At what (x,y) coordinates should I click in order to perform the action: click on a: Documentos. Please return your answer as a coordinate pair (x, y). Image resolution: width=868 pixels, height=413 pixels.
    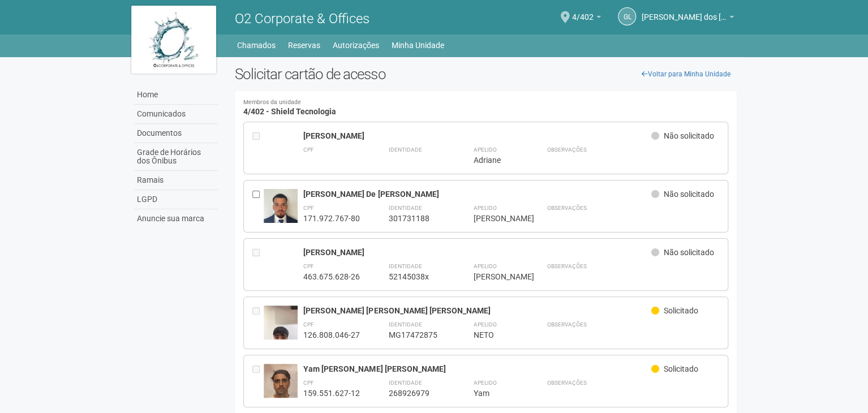
    Looking at the image, I should click on (176, 134).